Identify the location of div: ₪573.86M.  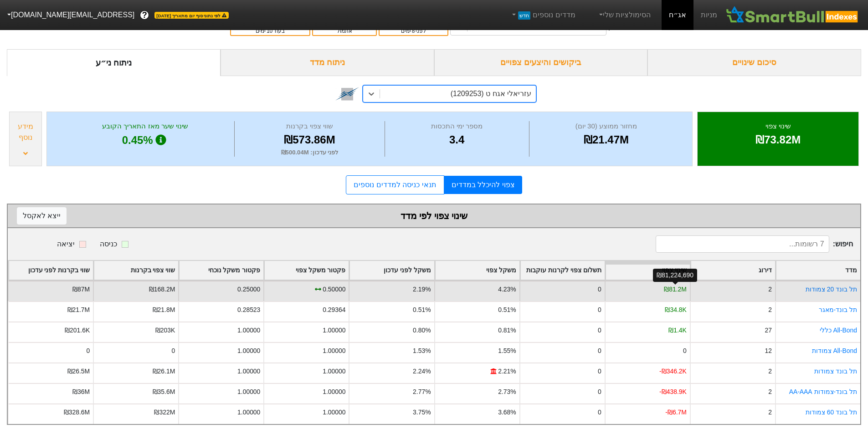
(309, 140).